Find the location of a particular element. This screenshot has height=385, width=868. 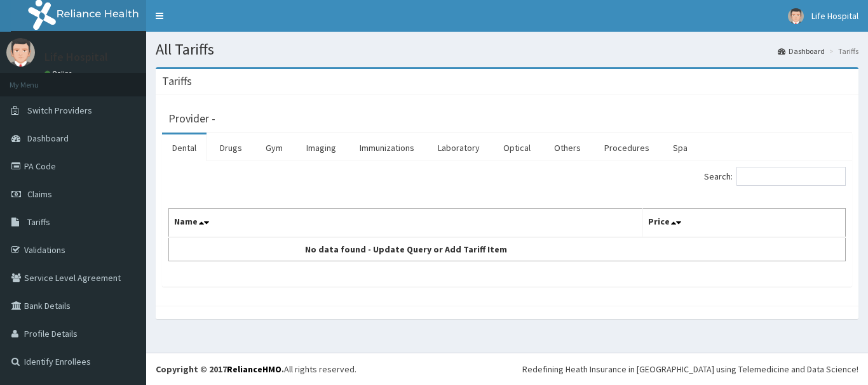

a: Dashboard is located at coordinates (801, 50).